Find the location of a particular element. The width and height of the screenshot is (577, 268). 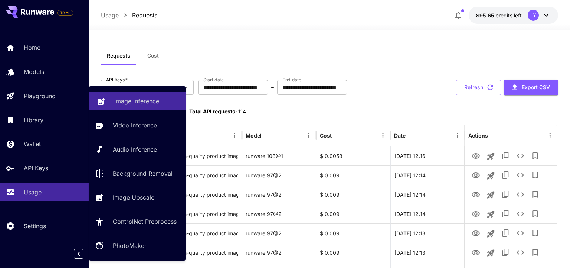

span: Total API requests: is located at coordinates (213, 111).